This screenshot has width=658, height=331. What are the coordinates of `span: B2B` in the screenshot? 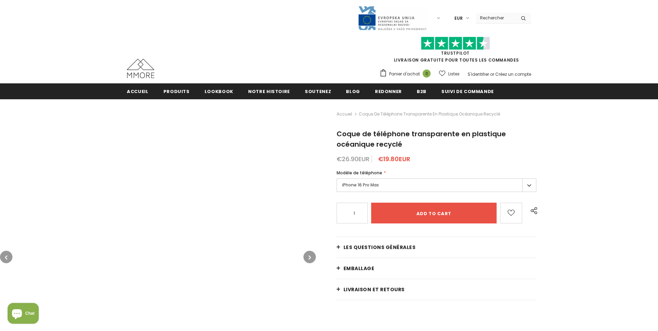 It's located at (421, 91).